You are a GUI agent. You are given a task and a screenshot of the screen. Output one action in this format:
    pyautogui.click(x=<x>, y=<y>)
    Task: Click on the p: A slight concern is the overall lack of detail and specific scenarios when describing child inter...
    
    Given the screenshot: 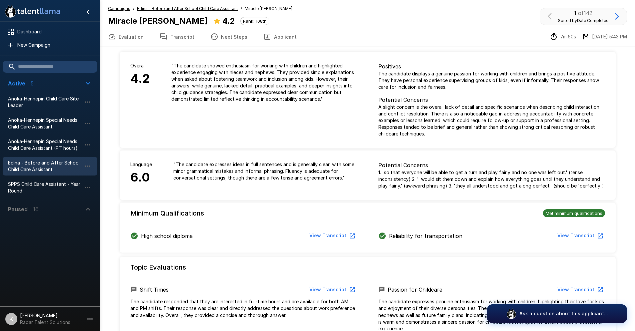 What is the action you would take?
    pyautogui.click(x=492, y=120)
    